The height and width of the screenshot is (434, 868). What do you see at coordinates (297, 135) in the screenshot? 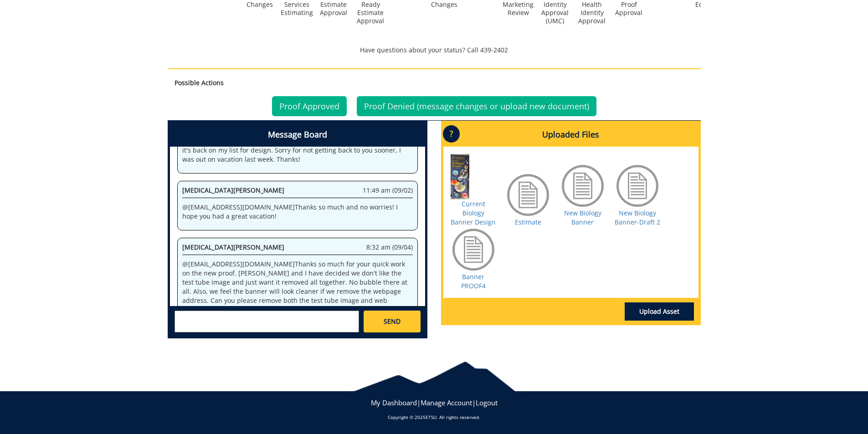
I see `h4: Message Board` at bounding box center [297, 135].